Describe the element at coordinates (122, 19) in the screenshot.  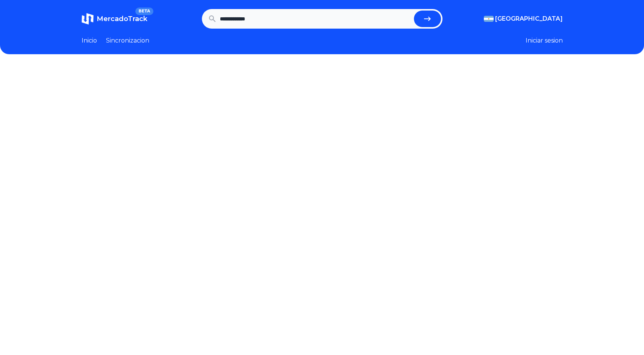
I see `span: MercadoTrack` at that location.